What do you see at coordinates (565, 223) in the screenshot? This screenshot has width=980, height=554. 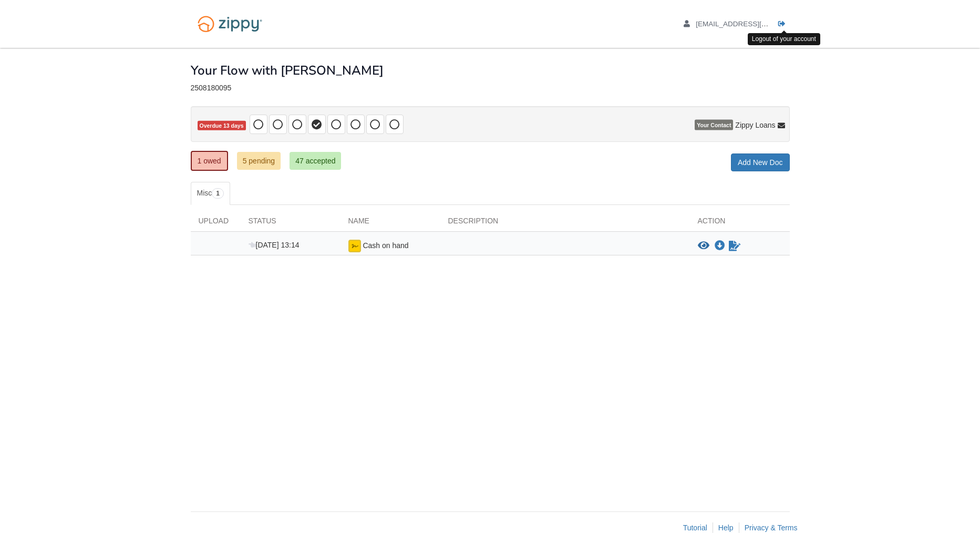 I see `div: Description` at bounding box center [565, 223].